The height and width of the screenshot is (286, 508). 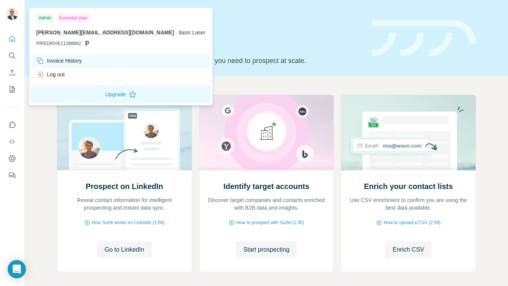 I want to click on button: Use Surfe on LinkedIn, so click(x=12, y=125).